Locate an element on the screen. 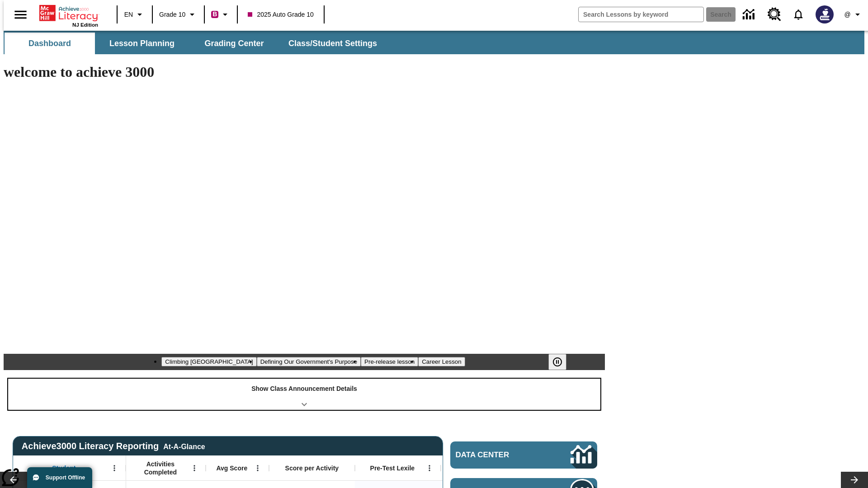 This screenshot has height=488, width=868. a: Home is located at coordinates (69, 13).